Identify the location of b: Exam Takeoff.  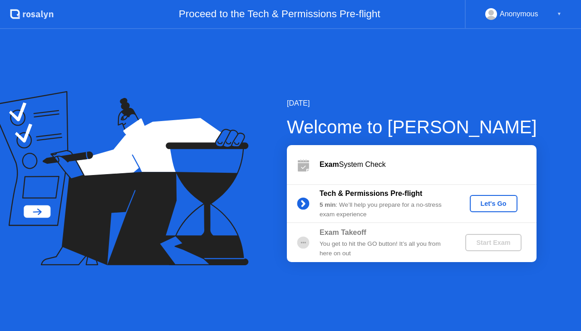
(343, 232).